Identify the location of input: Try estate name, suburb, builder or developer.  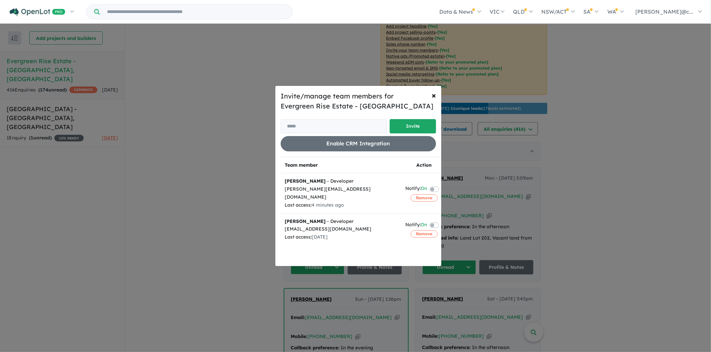
(196, 12).